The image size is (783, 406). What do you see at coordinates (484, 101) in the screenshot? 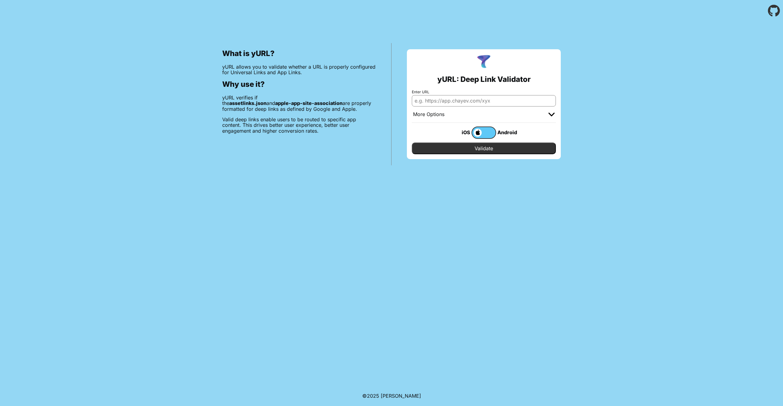
I see `input: e.g. https://app.chayev.com/xyx` at bounding box center [484, 101].